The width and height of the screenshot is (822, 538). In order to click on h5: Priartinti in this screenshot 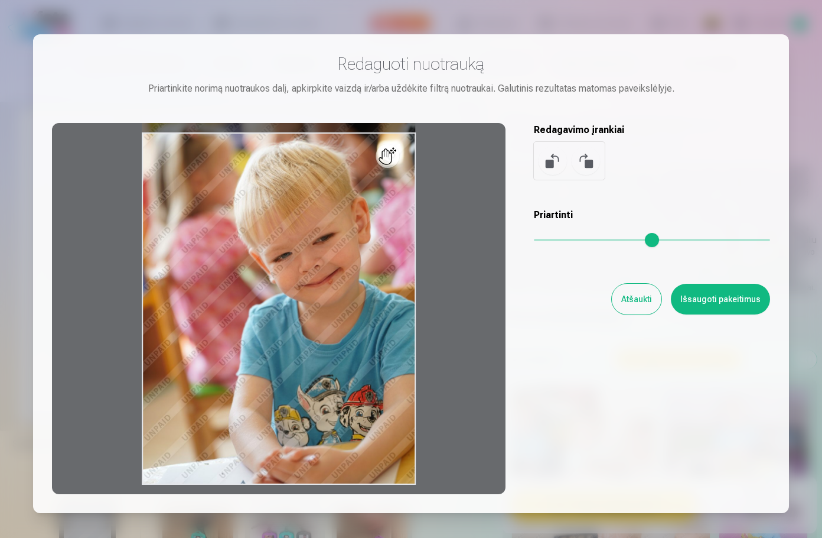, I will do `click(652, 215)`.